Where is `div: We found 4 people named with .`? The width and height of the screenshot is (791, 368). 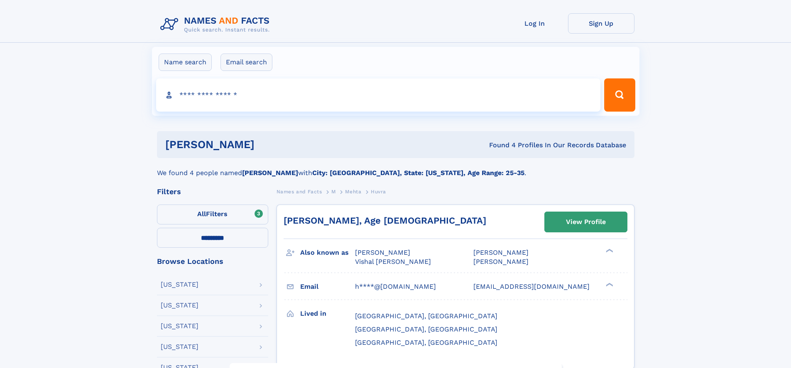
div: We found 4 people named with . is located at coordinates (396, 168).